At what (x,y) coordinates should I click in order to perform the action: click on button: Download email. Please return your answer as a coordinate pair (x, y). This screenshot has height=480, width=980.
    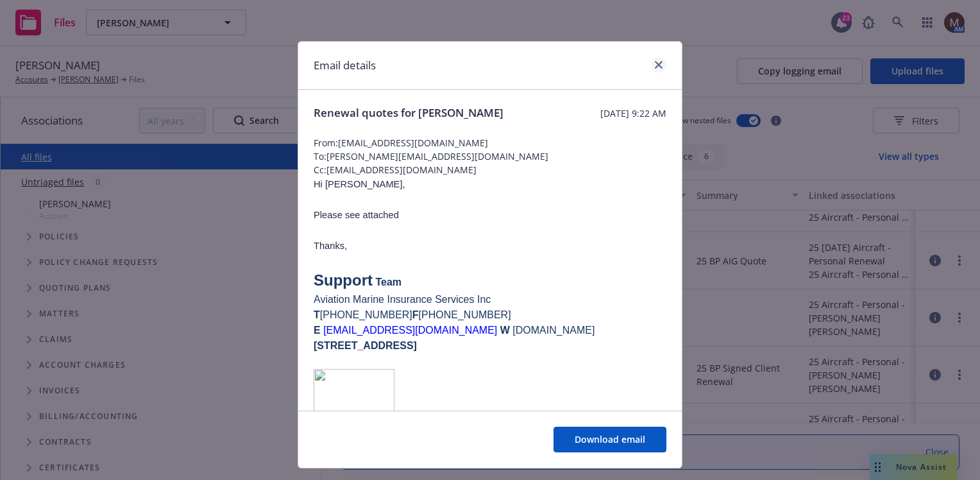
    Looking at the image, I should click on (611, 440).